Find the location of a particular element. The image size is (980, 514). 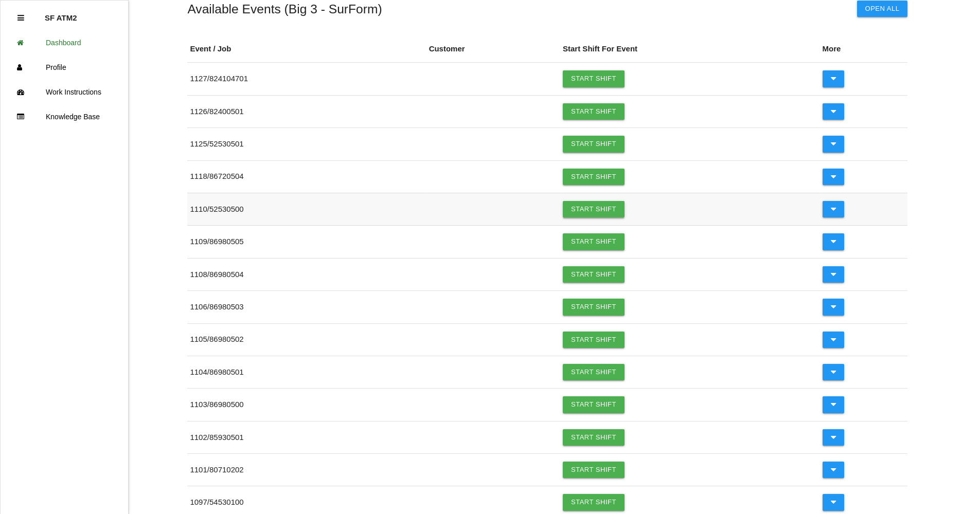

td: 1108 / 86980504 is located at coordinates (307, 274).